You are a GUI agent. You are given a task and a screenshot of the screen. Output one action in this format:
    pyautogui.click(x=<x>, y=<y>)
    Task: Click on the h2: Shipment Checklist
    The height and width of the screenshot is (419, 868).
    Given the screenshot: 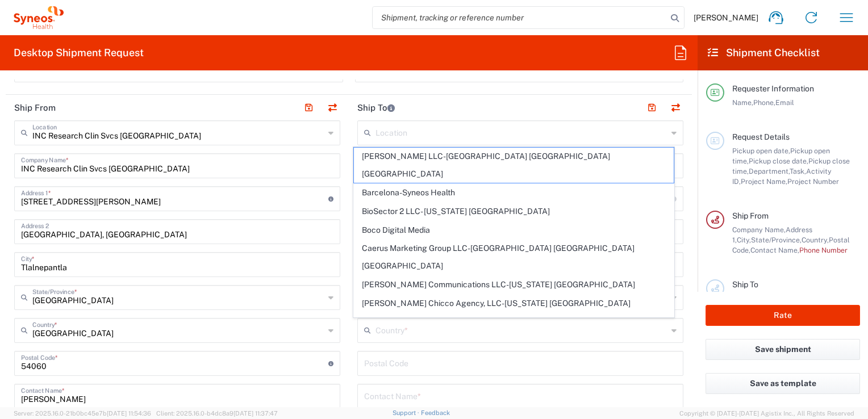 What is the action you would take?
    pyautogui.click(x=763, y=53)
    